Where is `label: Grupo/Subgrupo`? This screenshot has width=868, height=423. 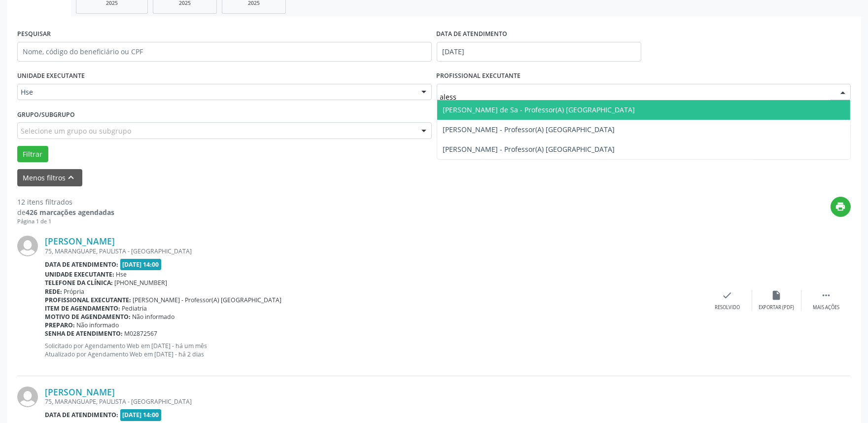 label: Grupo/Subgrupo is located at coordinates (46, 115).